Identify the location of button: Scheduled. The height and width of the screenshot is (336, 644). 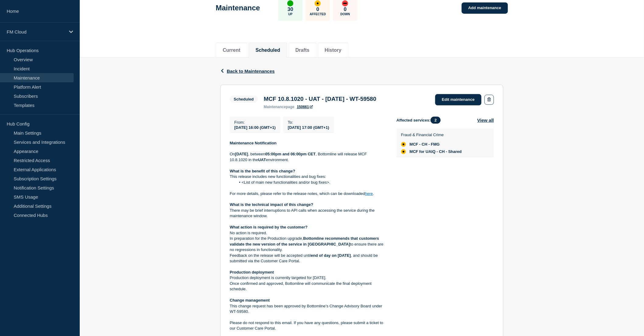
(268, 50).